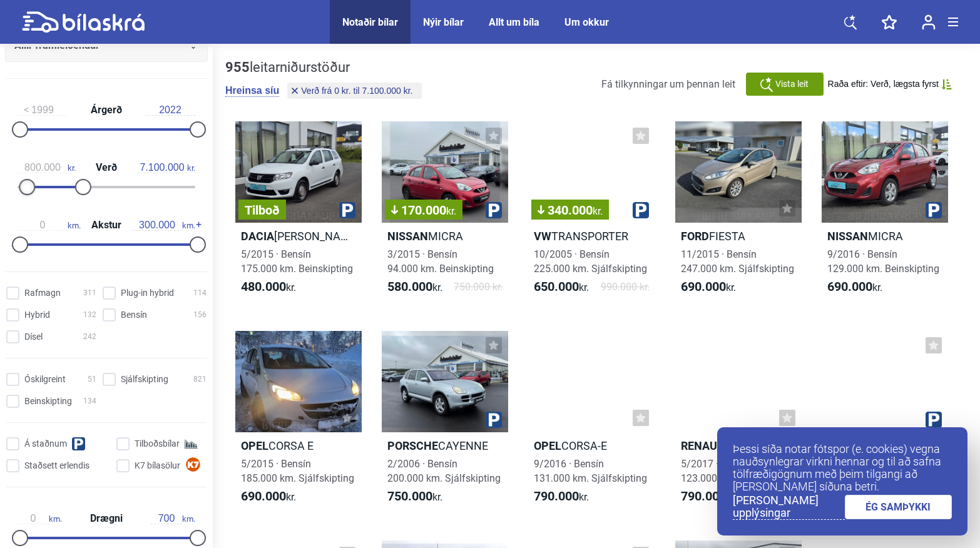  I want to click on a: ÉG SAMÞYKKI, so click(899, 507).